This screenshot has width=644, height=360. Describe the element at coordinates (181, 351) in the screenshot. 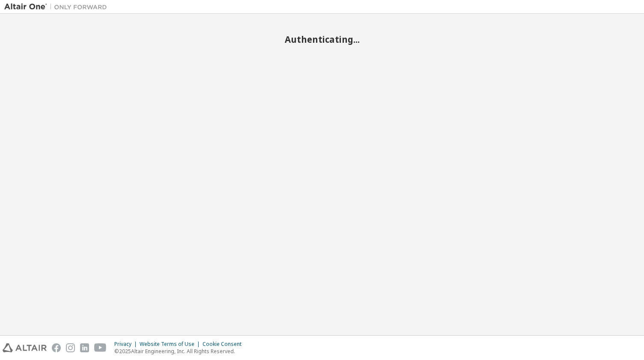

I see `p: © 2025 Altair Engineering, Inc. All Rights Reserved.` at that location.